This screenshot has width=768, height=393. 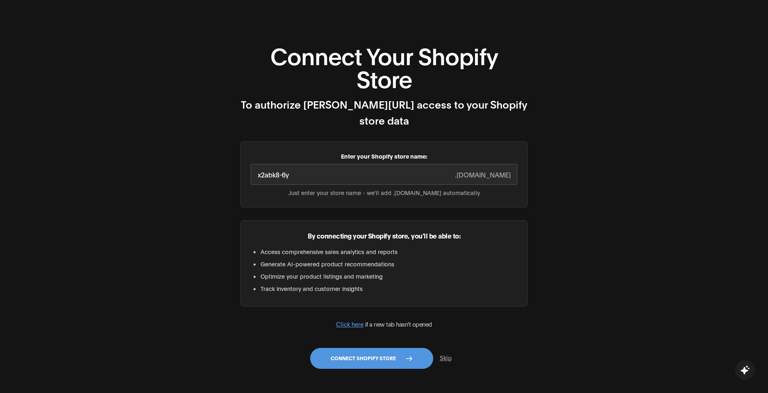 What do you see at coordinates (389, 289) in the screenshot?
I see `li: Track inventory and customer insights` at bounding box center [389, 289].